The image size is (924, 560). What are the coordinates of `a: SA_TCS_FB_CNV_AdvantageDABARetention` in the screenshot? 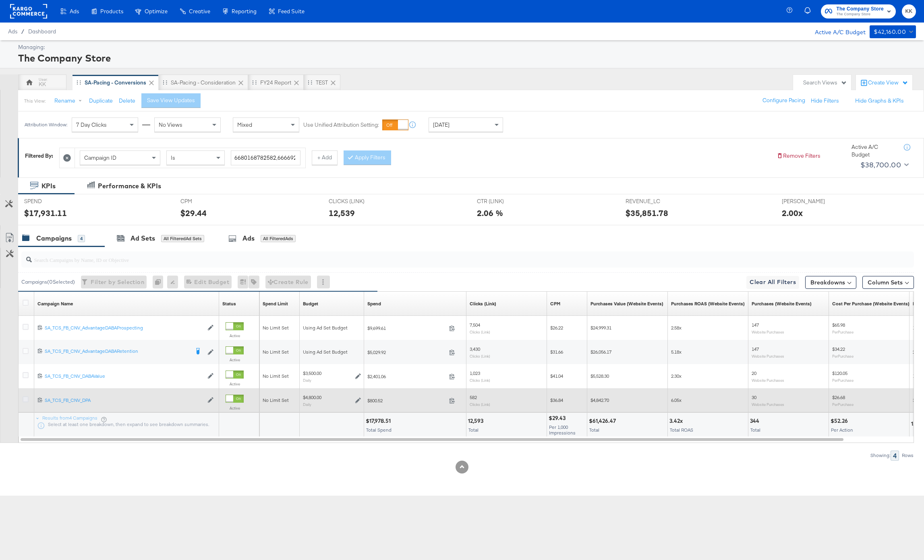 It's located at (117, 352).